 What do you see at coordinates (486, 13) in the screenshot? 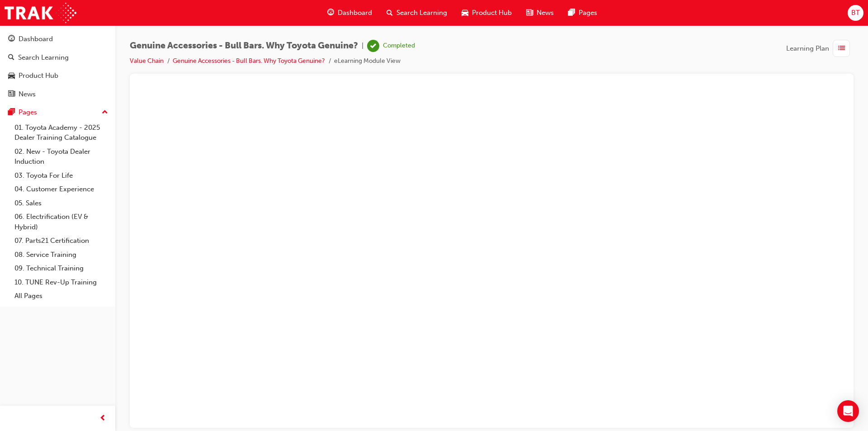
I see `a: car-iconProduct Hub` at bounding box center [486, 13].